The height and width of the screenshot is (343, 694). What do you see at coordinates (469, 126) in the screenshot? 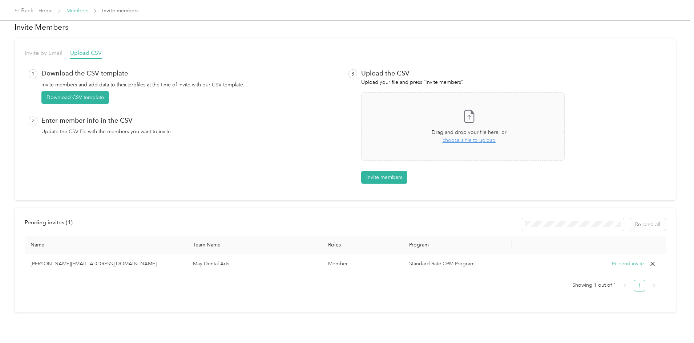
I see `span: Drag and drop your file here, orchoose a file to upload` at bounding box center [469, 126].